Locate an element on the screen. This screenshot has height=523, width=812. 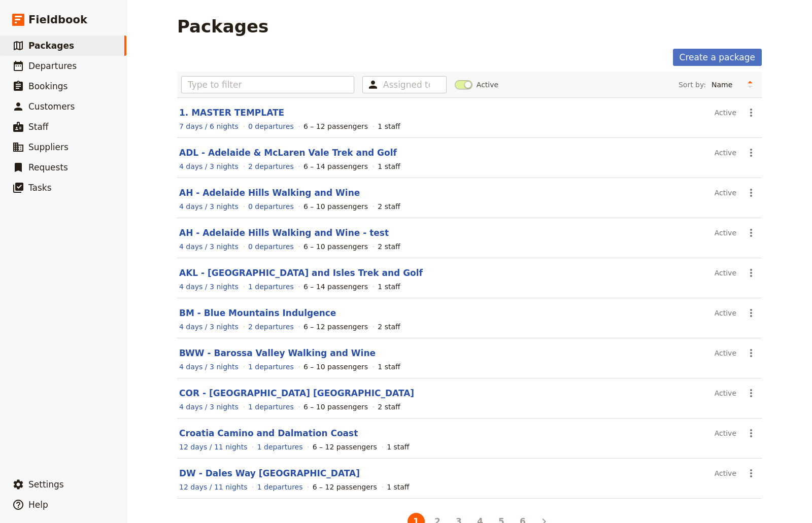
span: Help is located at coordinates (38, 505).